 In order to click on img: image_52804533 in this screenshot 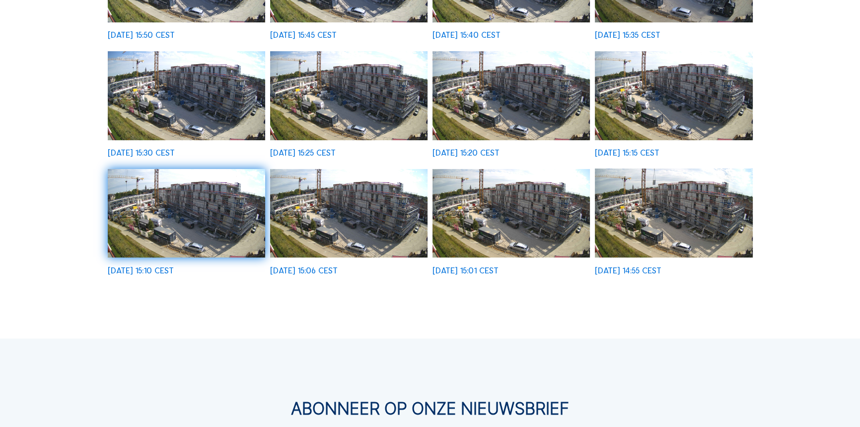, I will do `click(187, 95)`.